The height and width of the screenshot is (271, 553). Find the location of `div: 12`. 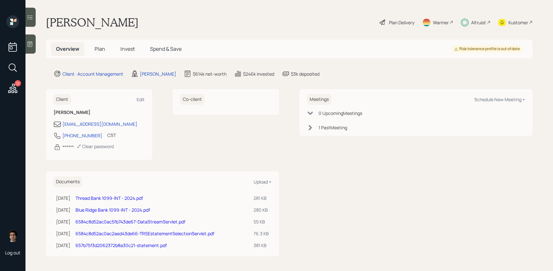

div: 12 is located at coordinates (18, 83).